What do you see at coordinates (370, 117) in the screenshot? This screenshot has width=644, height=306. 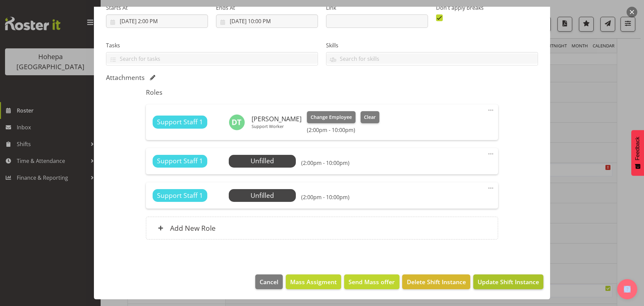 I see `button: Clear` at bounding box center [370, 117].